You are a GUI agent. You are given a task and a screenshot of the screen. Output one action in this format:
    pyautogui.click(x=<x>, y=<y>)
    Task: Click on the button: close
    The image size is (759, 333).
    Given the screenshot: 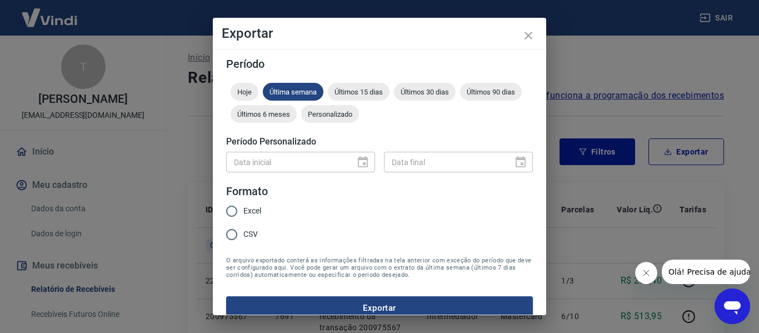 What is the action you would take?
    pyautogui.click(x=529, y=36)
    